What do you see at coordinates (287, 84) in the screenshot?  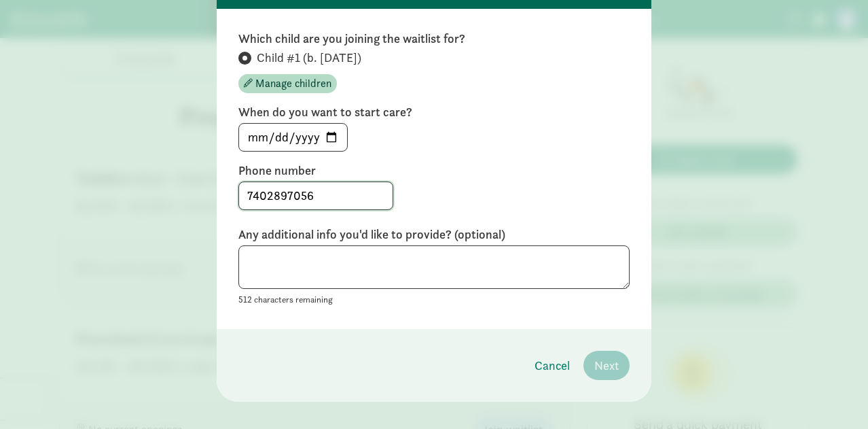 I see `button: Manage children` at bounding box center [287, 84].